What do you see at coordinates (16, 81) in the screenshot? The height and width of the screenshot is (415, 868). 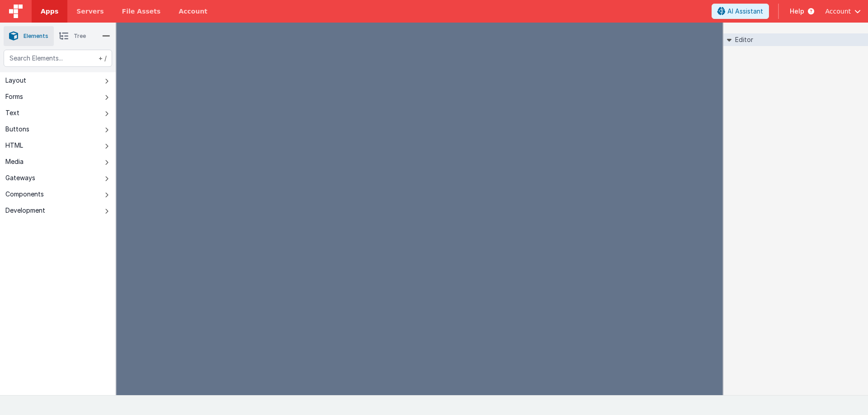 I see `div: Layout` at bounding box center [16, 81].